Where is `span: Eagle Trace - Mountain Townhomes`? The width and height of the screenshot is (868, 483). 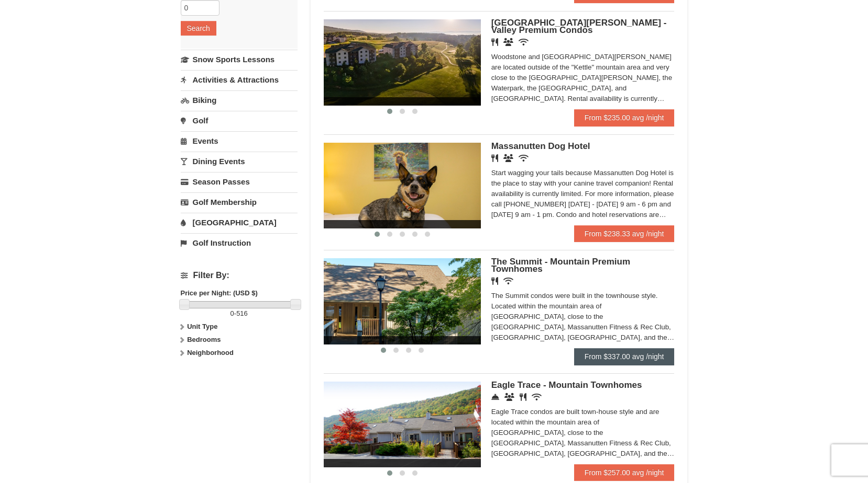 span: Eagle Trace - Mountain Townhomes is located at coordinates (567, 385).